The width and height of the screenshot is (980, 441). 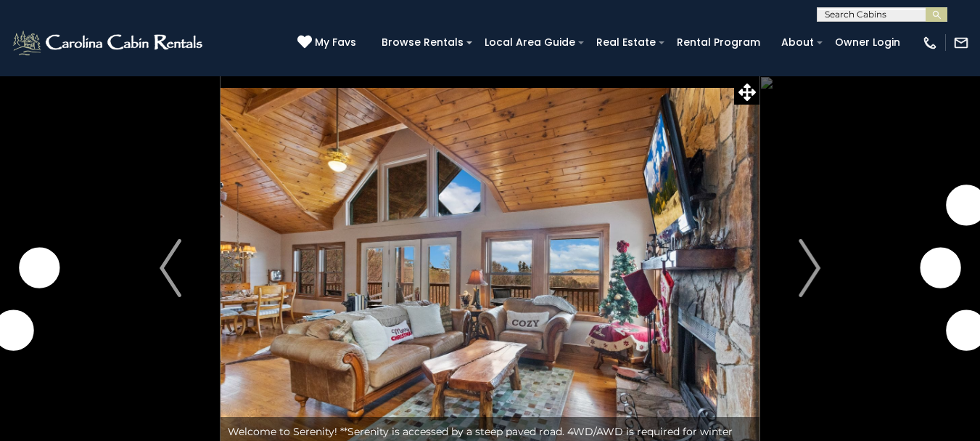 What do you see at coordinates (962, 43) in the screenshot?
I see `img: mail-regular-white.png` at bounding box center [962, 43].